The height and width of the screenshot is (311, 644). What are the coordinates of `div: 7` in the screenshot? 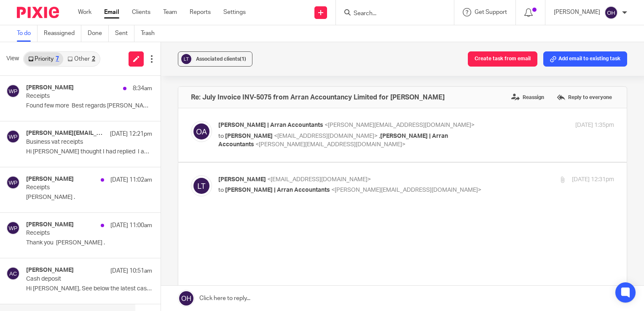 It's located at (57, 59).